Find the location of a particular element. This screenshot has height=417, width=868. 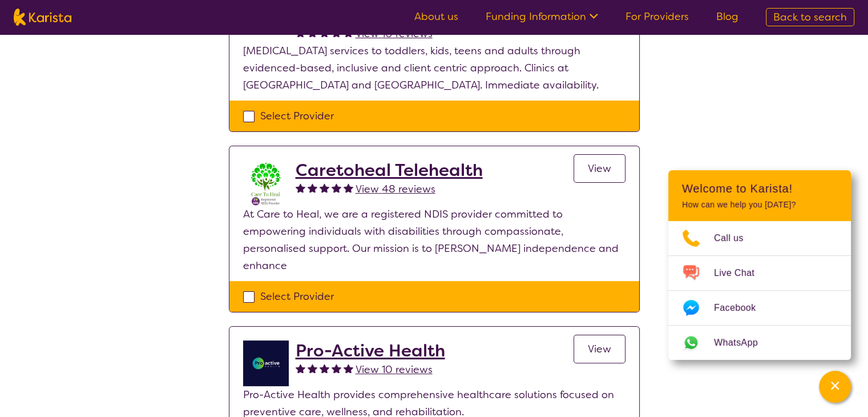

span: Live Chat is located at coordinates (741, 273).